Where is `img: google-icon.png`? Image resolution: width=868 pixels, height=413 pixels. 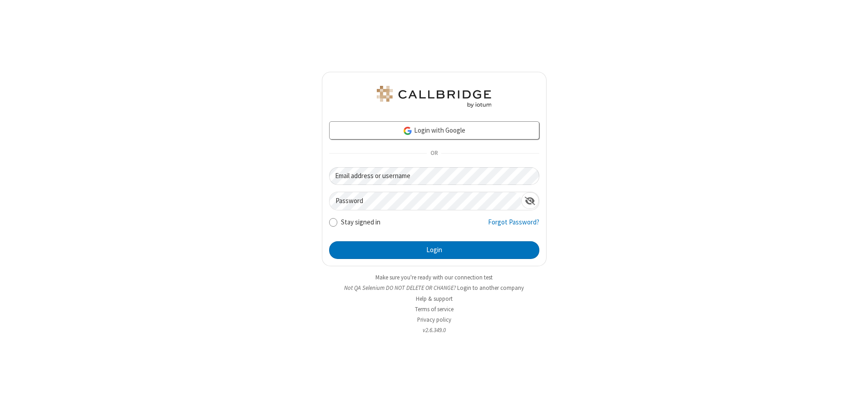
img: google-icon.png is located at coordinates (407, 131).